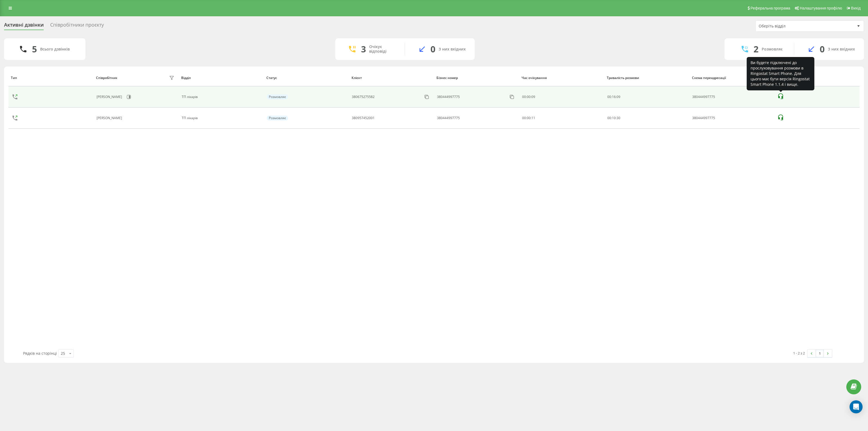 This screenshot has width=868, height=431. What do you see at coordinates (476, 78) in the screenshot?
I see `div: Бізнес номер` at bounding box center [476, 78].